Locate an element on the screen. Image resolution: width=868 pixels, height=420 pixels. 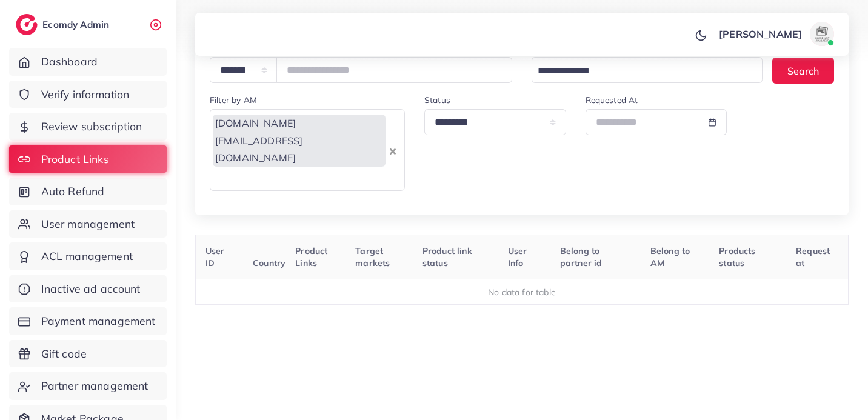
label: Filter by AM is located at coordinates (233, 100).